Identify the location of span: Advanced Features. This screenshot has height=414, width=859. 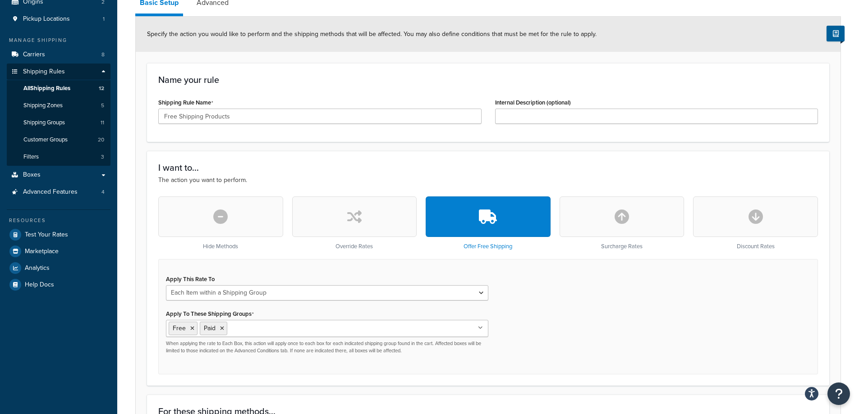
(50, 192).